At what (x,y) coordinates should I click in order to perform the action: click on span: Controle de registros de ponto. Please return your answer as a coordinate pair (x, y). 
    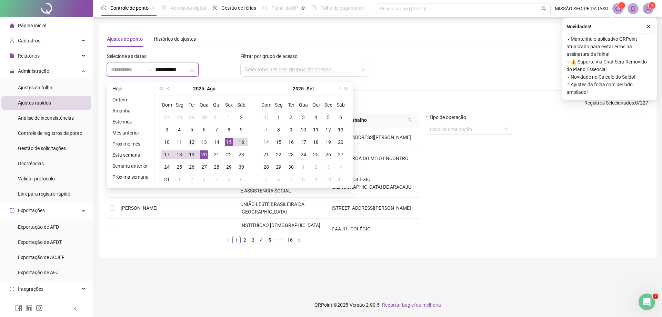
    Looking at the image, I should click on (50, 133).